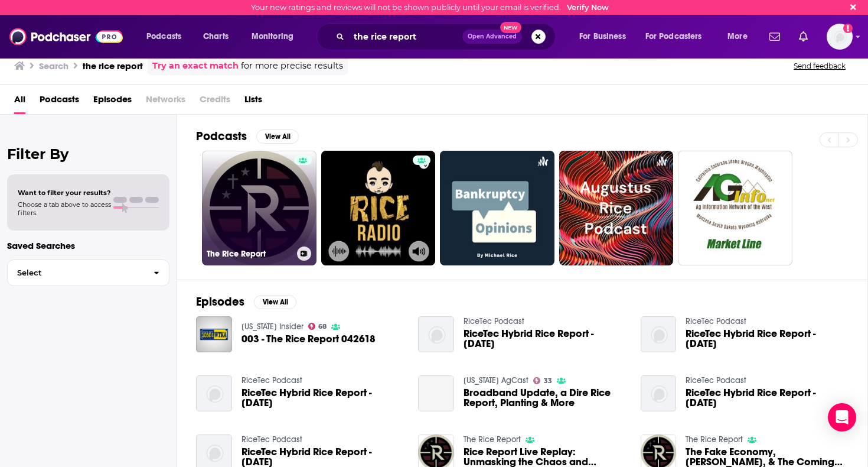 The width and height of the screenshot is (868, 467). Describe the element at coordinates (20, 101) in the screenshot. I see `span: All` at that location.